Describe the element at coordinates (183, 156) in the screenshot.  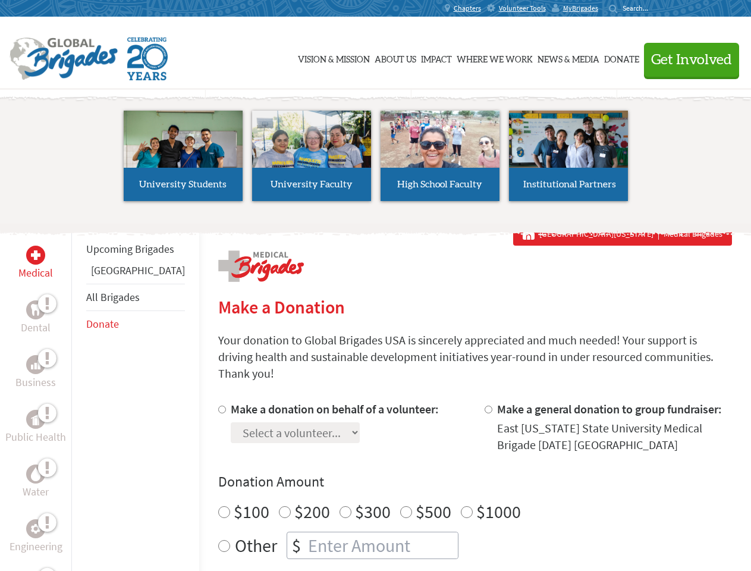
I see `a: University Students` at that location.